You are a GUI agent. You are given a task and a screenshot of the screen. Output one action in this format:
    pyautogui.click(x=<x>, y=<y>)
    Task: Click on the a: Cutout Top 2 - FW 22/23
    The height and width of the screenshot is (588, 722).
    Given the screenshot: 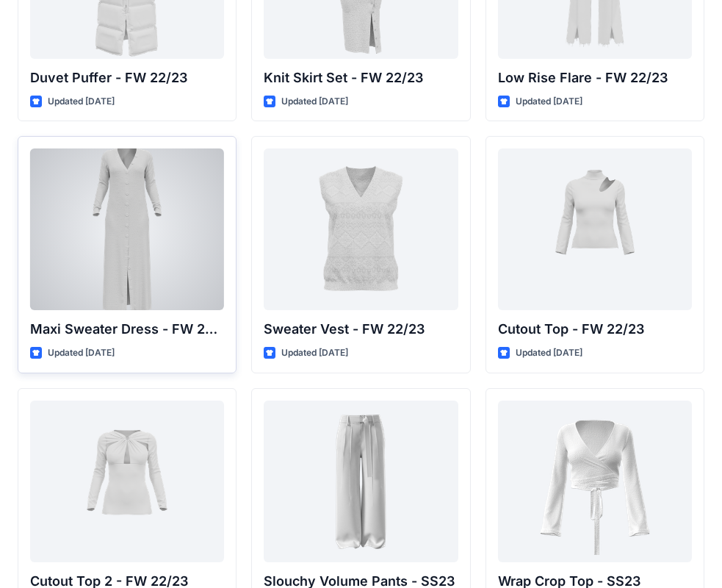 What is the action you would take?
    pyautogui.click(x=127, y=481)
    